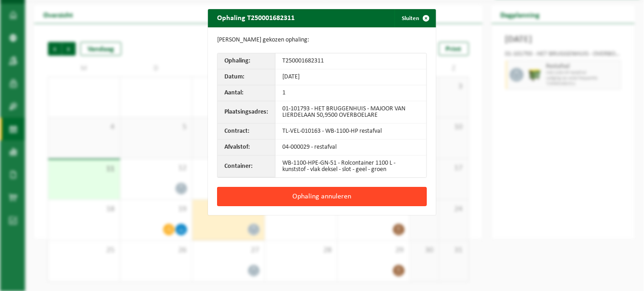 The width and height of the screenshot is (644, 291). What do you see at coordinates (351, 112) in the screenshot?
I see `td: 01-101793 - HET BRUGGENHUIS - MAJOOR VAN LIERDELAAN 50,9500 OVERBOELARE` at bounding box center [351, 112].